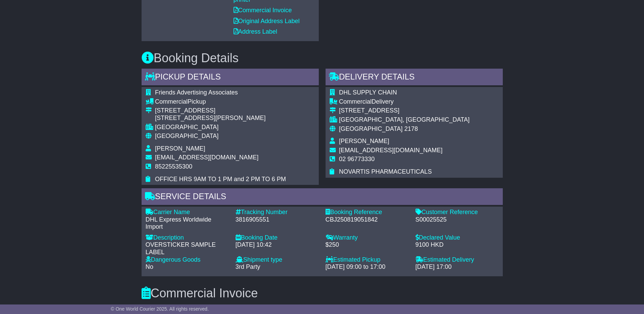 This screenshot has width=644, height=314. Describe the element at coordinates (404, 102) in the screenshot. I see `div: Delivery` at that location.